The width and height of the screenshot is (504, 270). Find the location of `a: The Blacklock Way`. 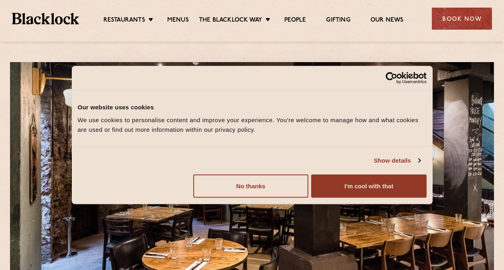

a: The Blacklock Way is located at coordinates (231, 21).